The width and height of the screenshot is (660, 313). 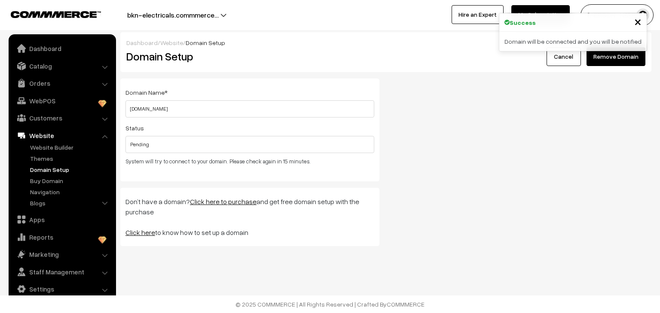 What do you see at coordinates (70, 170) in the screenshot?
I see `a: Domain Setup` at bounding box center [70, 170].